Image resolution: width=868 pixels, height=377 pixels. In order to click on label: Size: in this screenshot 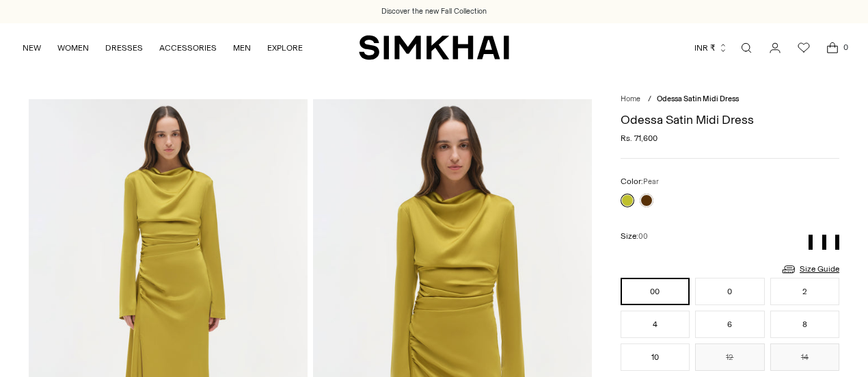, I will do `click(634, 236)`.